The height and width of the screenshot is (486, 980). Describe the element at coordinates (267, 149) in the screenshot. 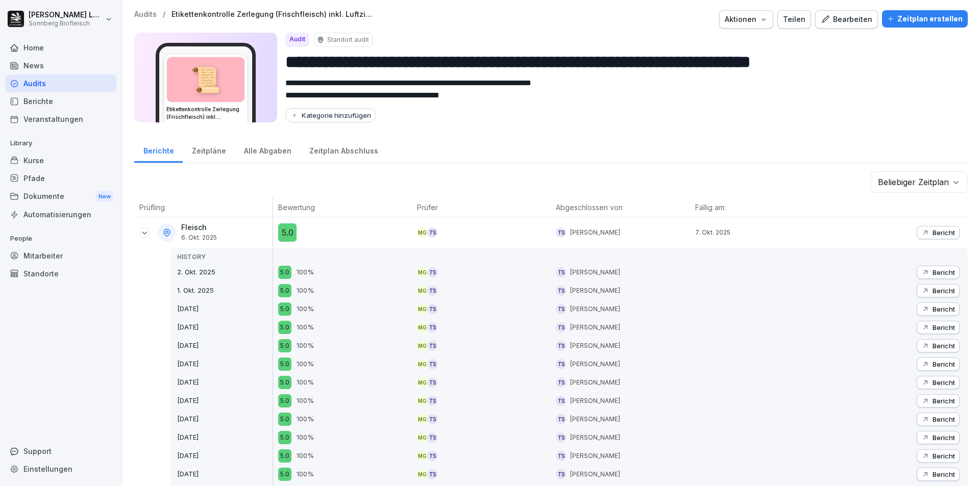

I see `div: Alle Abgaben` at that location.